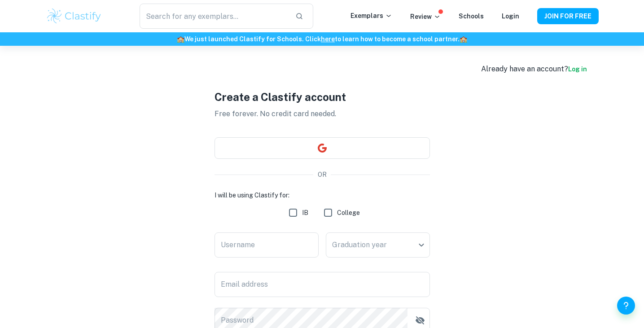 Image resolution: width=644 pixels, height=328 pixels. I want to click on input: Search for any exemplars..., so click(214, 16).